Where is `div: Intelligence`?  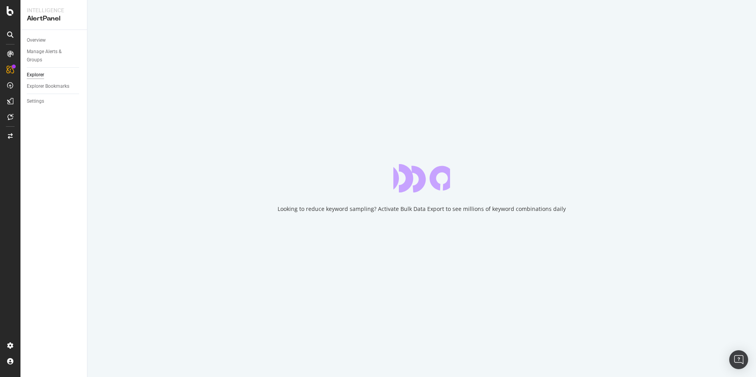
div: Intelligence is located at coordinates (54, 10).